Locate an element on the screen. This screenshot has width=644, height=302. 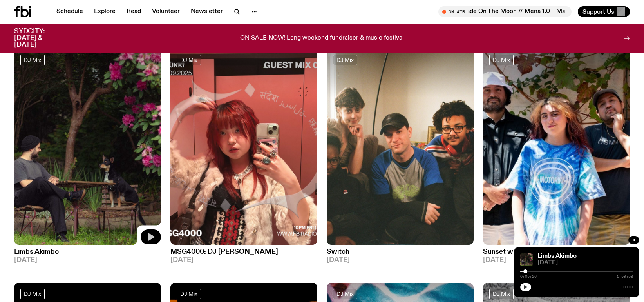
img: Jackson sits at an outdoor table, legs crossed and gazing at a black and brown dog also sitting a... is located at coordinates (526, 260).